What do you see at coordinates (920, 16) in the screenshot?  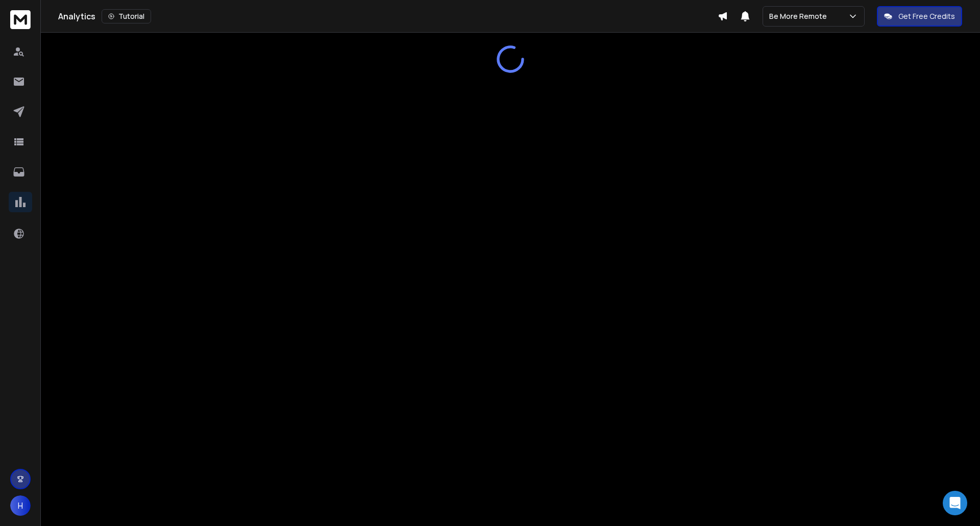 I see `button: Get Free Credits` at bounding box center [920, 16].